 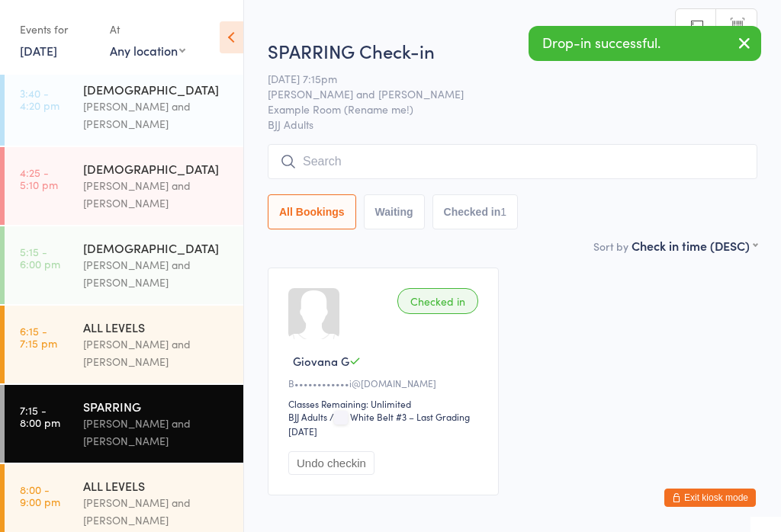 I want to click on time: 7:15 - 8:00 pm, so click(x=39, y=416).